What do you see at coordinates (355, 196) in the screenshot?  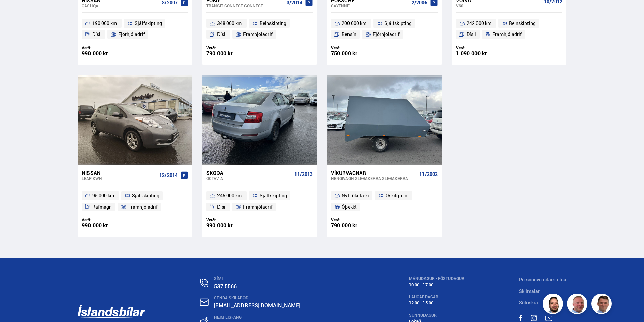 I see `span: Nýtt ökutæki` at bounding box center [355, 196].